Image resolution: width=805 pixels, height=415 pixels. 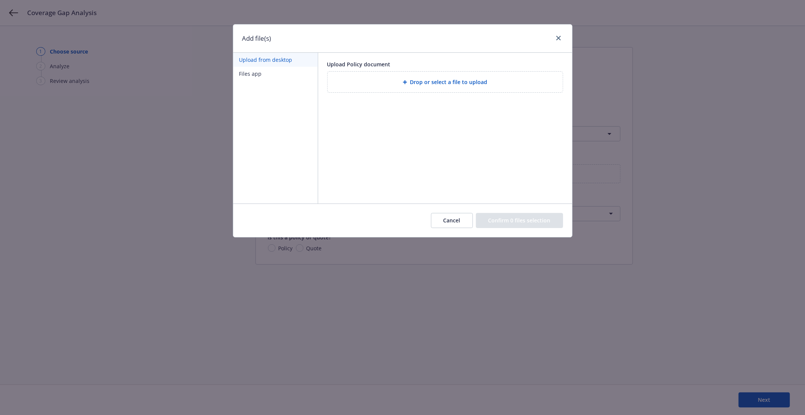 What do you see at coordinates (445, 64) in the screenshot?
I see `div: Upload Policy document` at bounding box center [445, 64].